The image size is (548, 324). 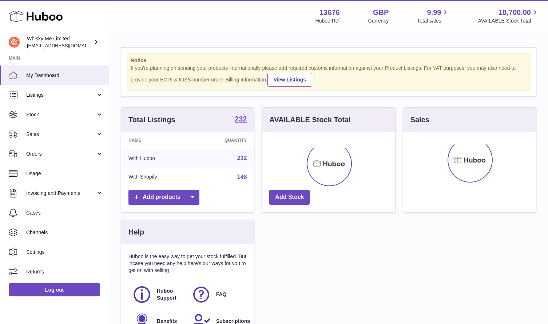 What do you see at coordinates (434, 12) in the screenshot?
I see `span: 9.99` at bounding box center [434, 12].